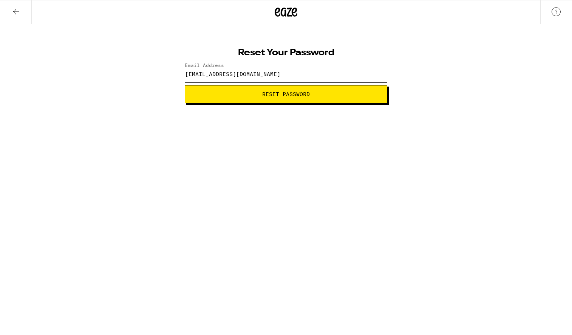 This screenshot has width=572, height=335. Describe the element at coordinates (204, 65) in the screenshot. I see `label: Email Address` at that location.